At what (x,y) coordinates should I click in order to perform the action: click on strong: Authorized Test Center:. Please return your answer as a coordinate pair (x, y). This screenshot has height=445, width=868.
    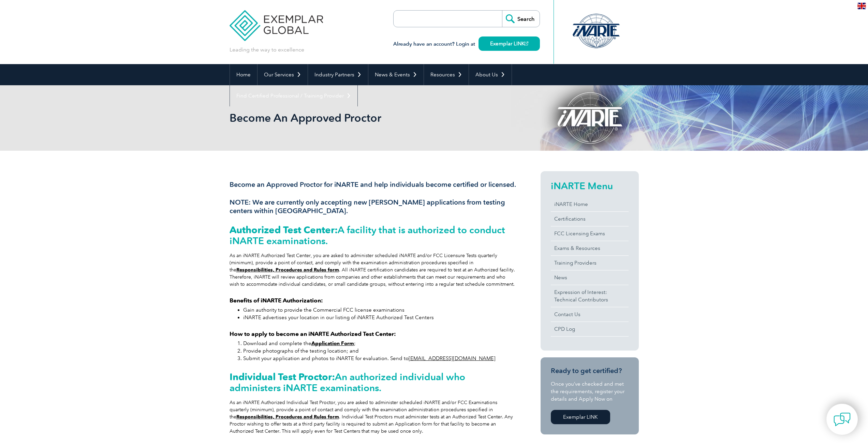
    Looking at the image, I should click on (284, 230).